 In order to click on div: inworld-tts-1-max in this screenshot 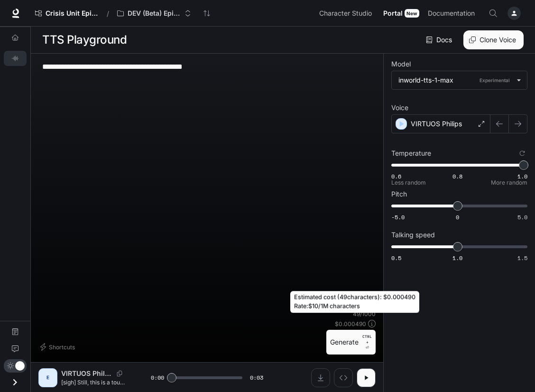, I will do `click(455, 80)`.